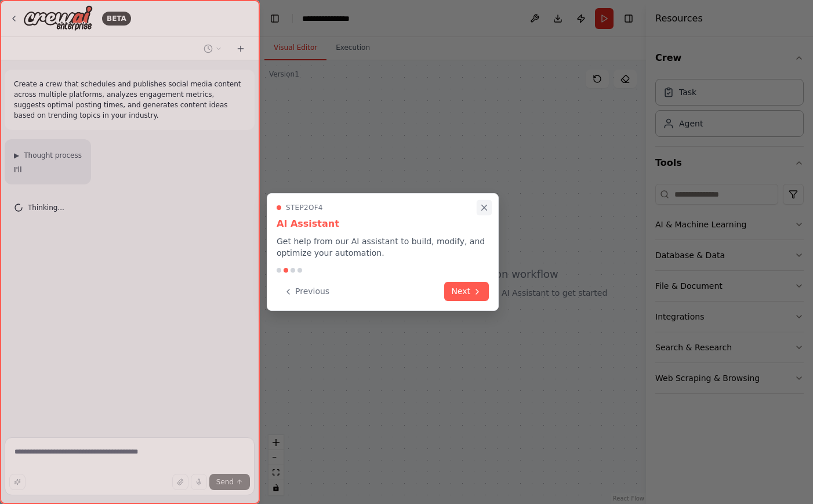  What do you see at coordinates (484, 207) in the screenshot?
I see `button: Close walkthrough` at bounding box center [484, 207].